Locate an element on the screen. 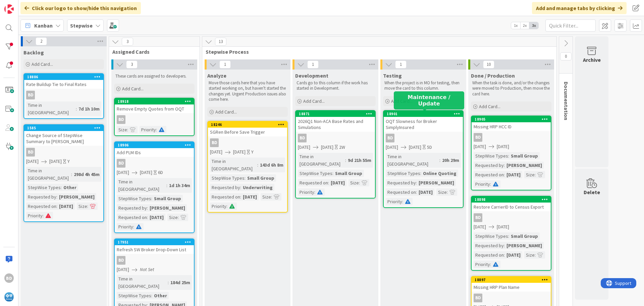 Image resolution: width=644 pixels, height=306 pixels. span: Kanban is located at coordinates (43, 26).